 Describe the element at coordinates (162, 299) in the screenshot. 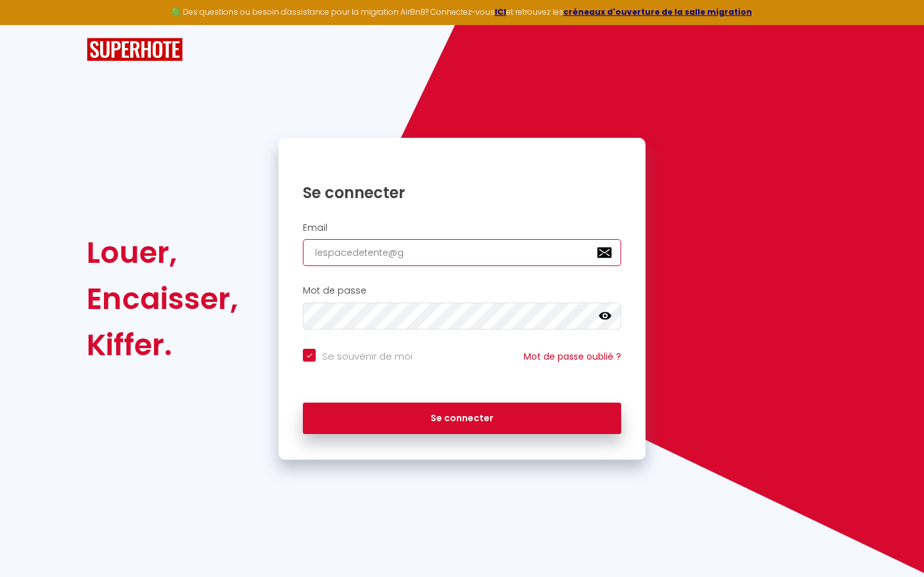

I see `div: Encaisser,` at that location.